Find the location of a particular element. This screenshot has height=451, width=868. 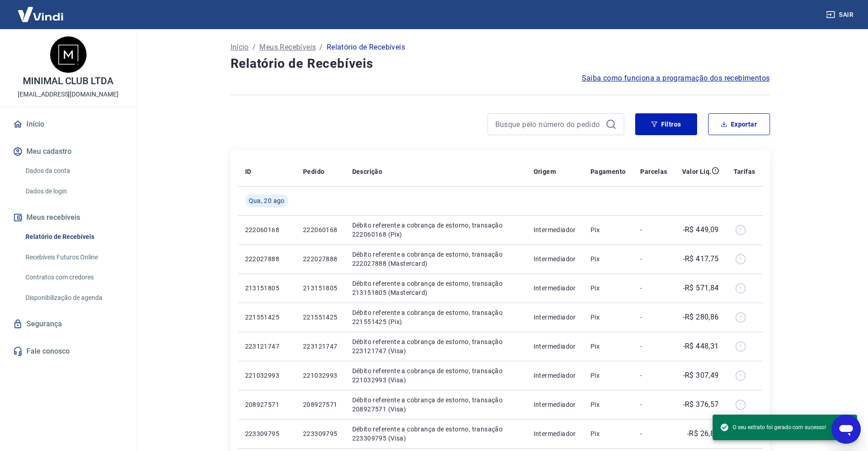

button: Filtros is located at coordinates (667, 124).